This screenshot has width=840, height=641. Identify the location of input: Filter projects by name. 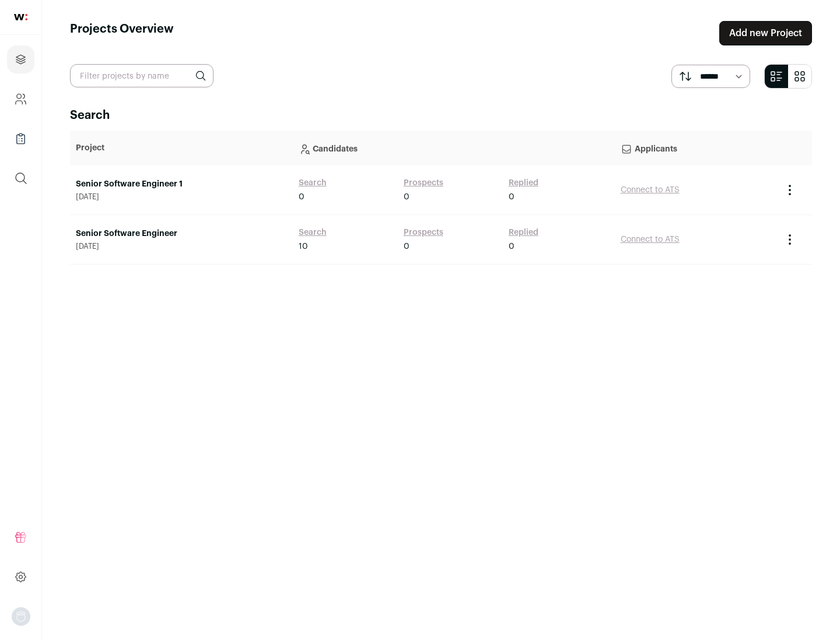
(141, 76).